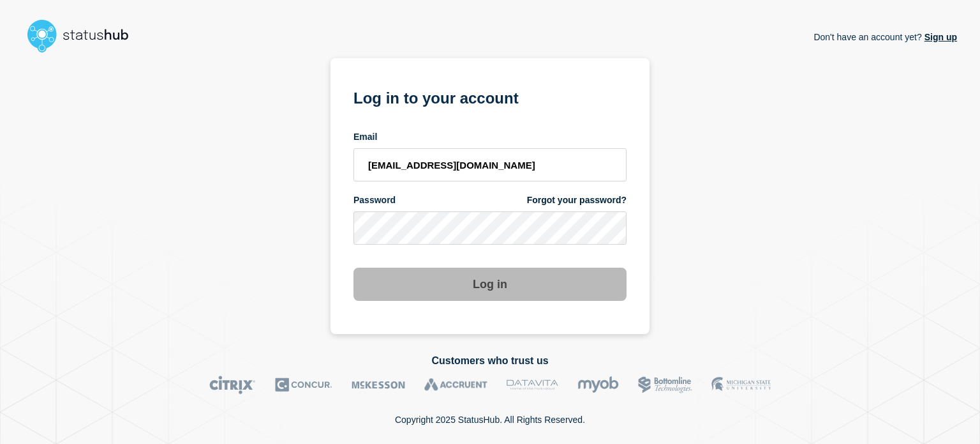 This screenshot has height=444, width=980. I want to click on img: Concur logo, so click(304, 384).